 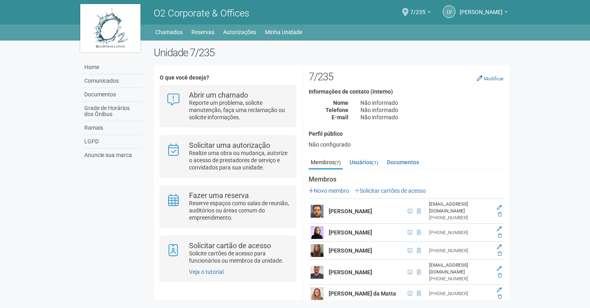 What do you see at coordinates (363, 162) in the screenshot?
I see `a: Usuários(1)` at bounding box center [363, 162].